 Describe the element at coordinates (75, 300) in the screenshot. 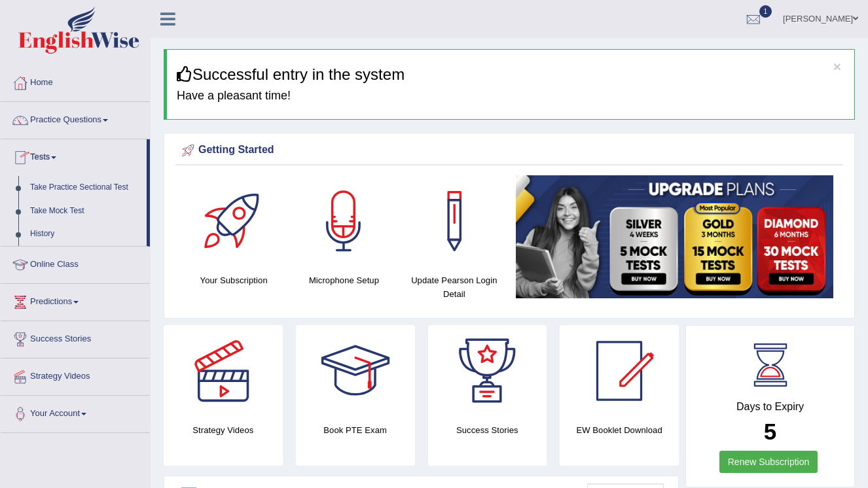

I see `a: Predictions` at that location.